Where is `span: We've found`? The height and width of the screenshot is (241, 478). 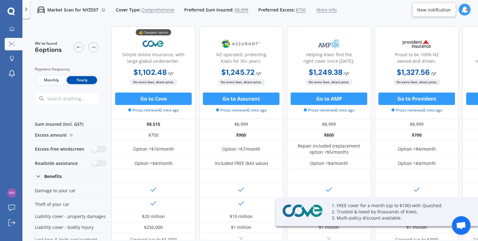
span: We've found is located at coordinates (48, 44).